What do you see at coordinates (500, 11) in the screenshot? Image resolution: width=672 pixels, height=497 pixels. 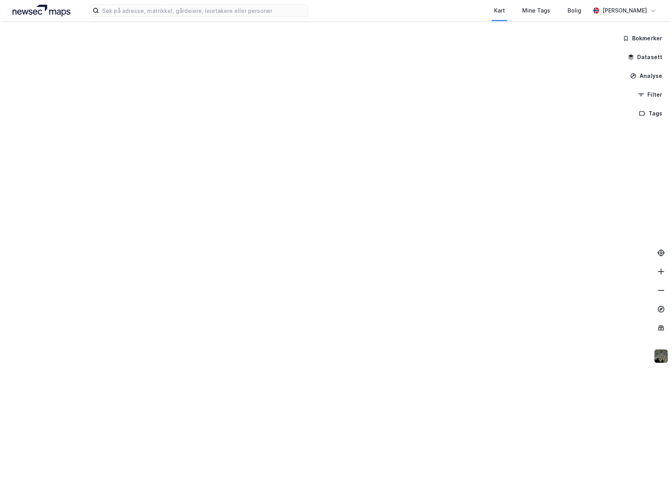 I see `div: Kart` at bounding box center [500, 11].